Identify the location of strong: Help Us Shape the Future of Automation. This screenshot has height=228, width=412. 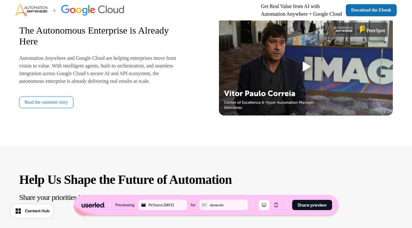
(125, 179).